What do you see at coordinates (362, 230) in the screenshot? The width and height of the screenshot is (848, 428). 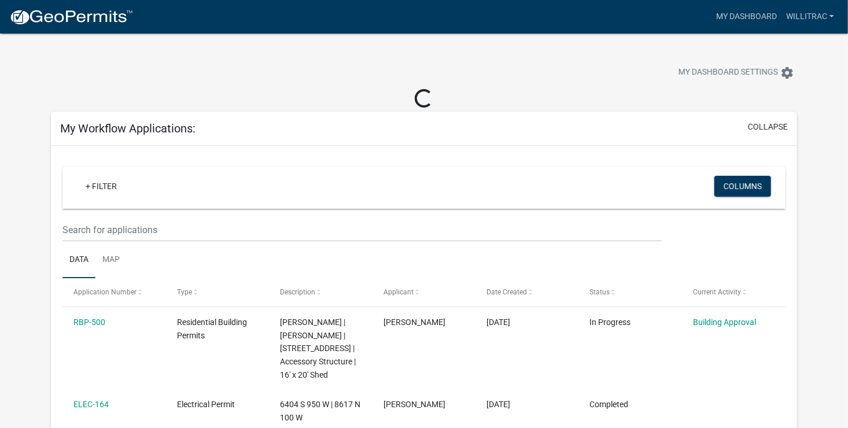 I see `input: Search for applications` at bounding box center [362, 230].